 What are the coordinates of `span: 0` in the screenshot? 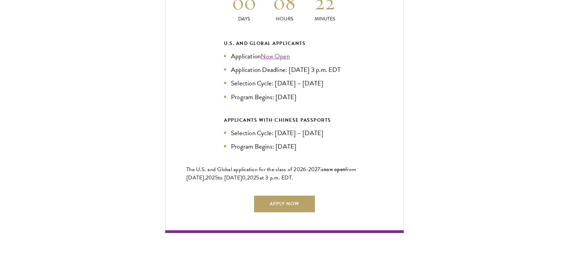 It's located at (244, 178).